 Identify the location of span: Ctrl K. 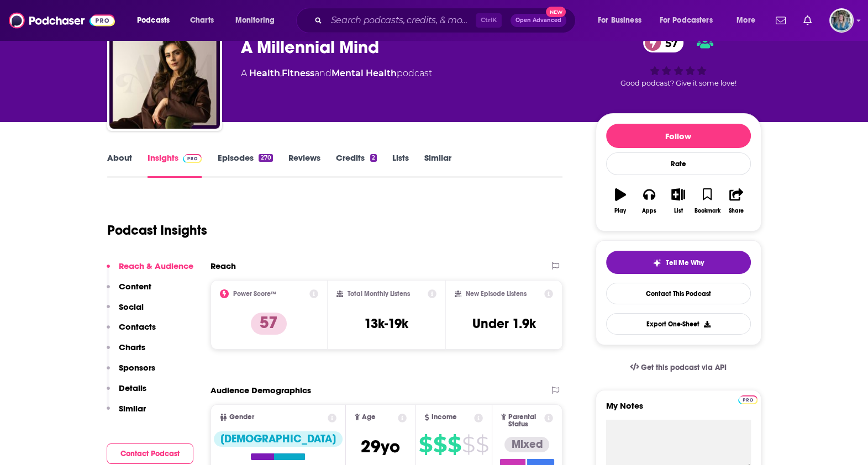
(488, 21).